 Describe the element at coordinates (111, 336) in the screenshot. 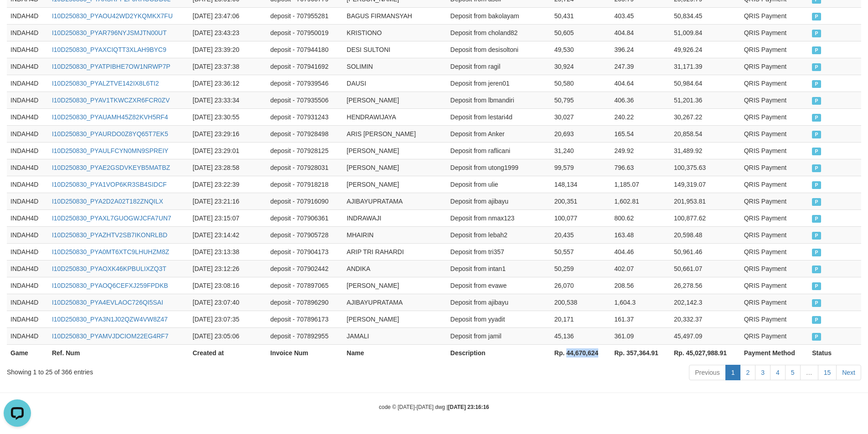

I see `a: I10D250830_PYAMVJDCIOM22EG4RF7` at that location.